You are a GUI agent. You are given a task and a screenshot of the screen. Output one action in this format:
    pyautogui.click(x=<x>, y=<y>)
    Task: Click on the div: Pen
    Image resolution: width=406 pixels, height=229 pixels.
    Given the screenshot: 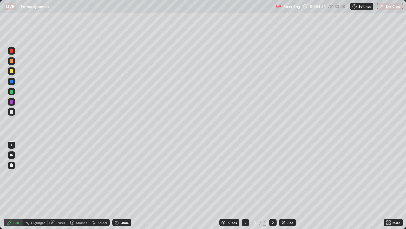 What is the action you would take?
    pyautogui.click(x=16, y=222)
    